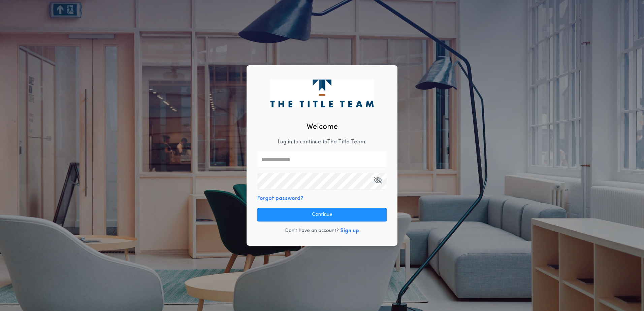 The width and height of the screenshot is (644, 311). What do you see at coordinates (349, 231) in the screenshot?
I see `button: Sign up` at bounding box center [349, 231].